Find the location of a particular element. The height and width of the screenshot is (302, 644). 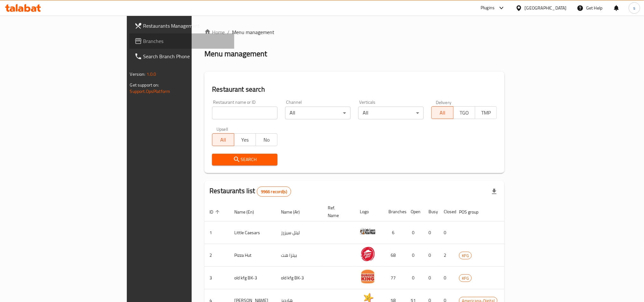

th: Branches is located at coordinates (395, 211).